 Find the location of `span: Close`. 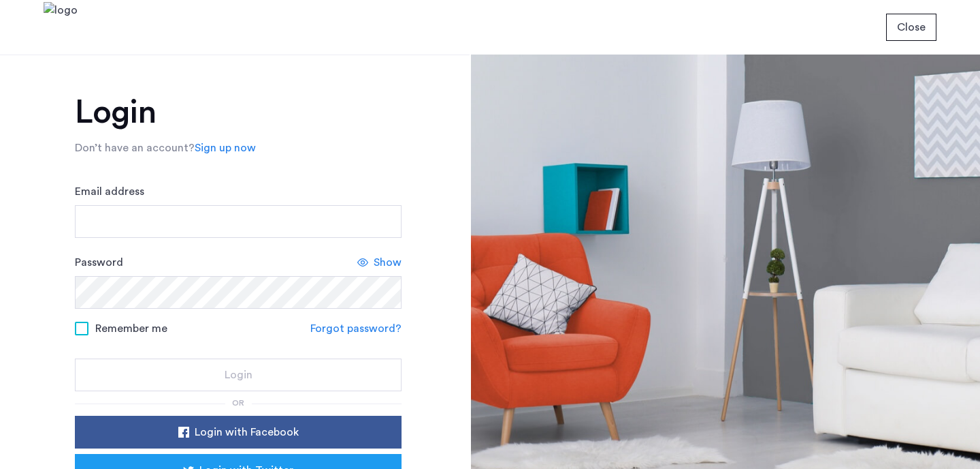

span: Close is located at coordinates (911, 27).